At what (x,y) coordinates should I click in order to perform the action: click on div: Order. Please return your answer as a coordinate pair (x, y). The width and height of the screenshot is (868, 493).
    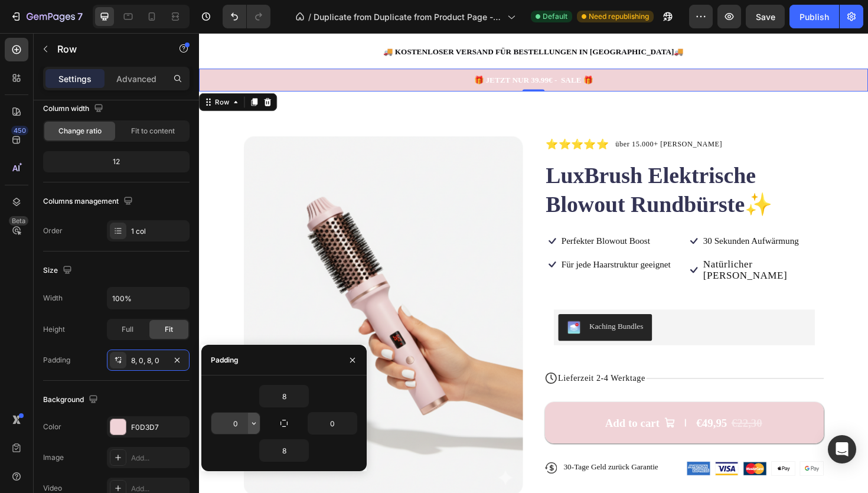
    Looking at the image, I should click on (52, 231).